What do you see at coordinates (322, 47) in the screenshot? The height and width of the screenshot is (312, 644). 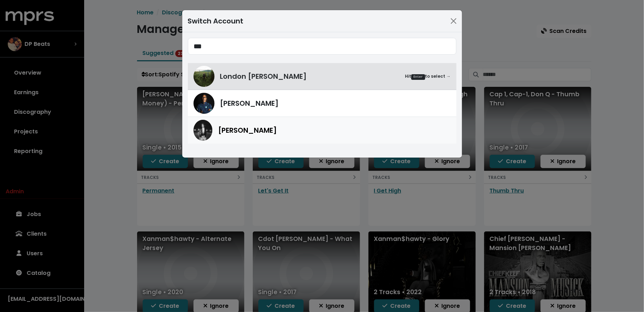 I see `input: Search accounts` at bounding box center [322, 47].